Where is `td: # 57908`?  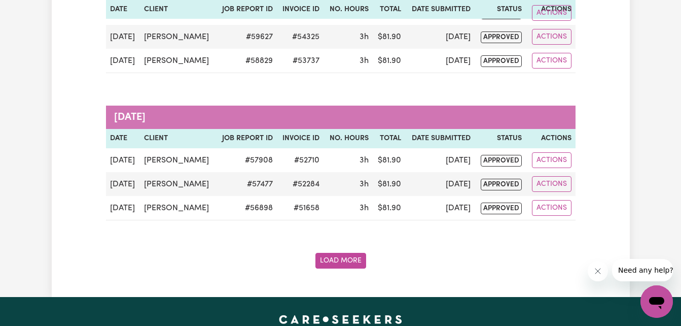
td: # 57908 is located at coordinates (246, 160).